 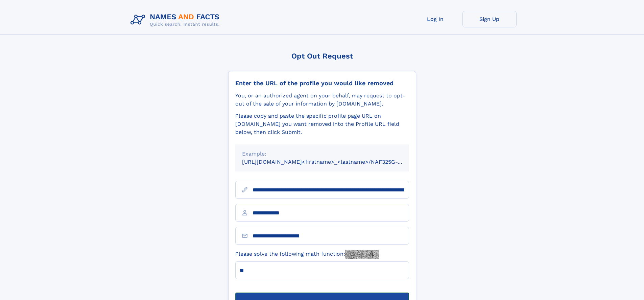 I want to click on div: Example:, so click(x=322, y=154).